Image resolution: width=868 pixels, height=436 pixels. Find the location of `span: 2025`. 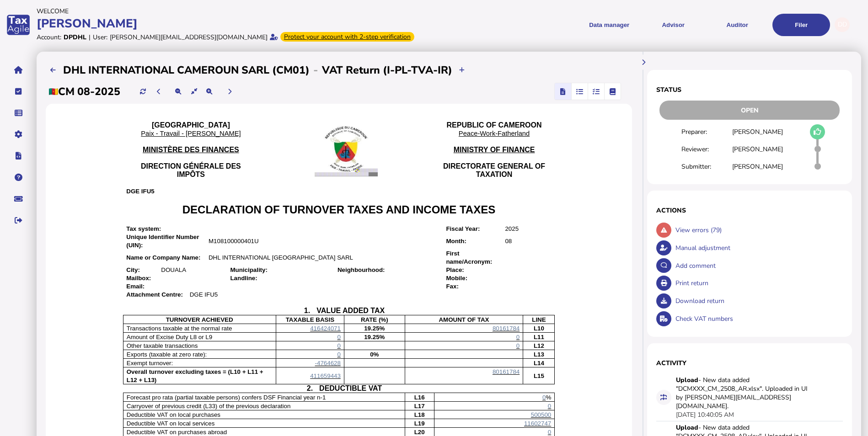

span: 2025 is located at coordinates (512, 228).